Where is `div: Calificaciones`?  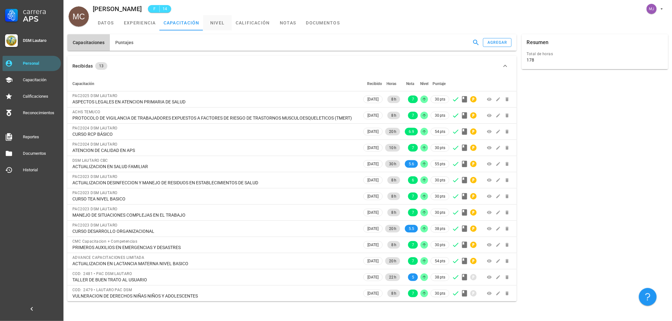 div: Calificaciones is located at coordinates (41, 96).